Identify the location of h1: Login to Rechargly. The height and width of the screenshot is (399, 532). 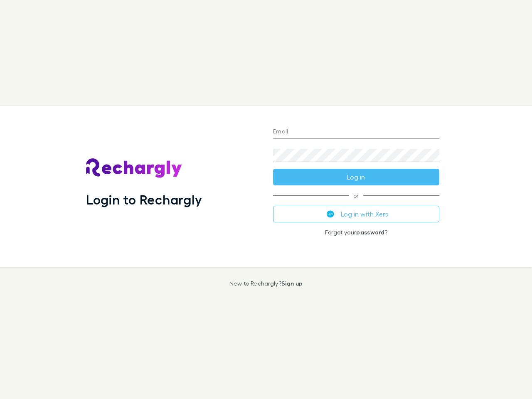
(144, 200).